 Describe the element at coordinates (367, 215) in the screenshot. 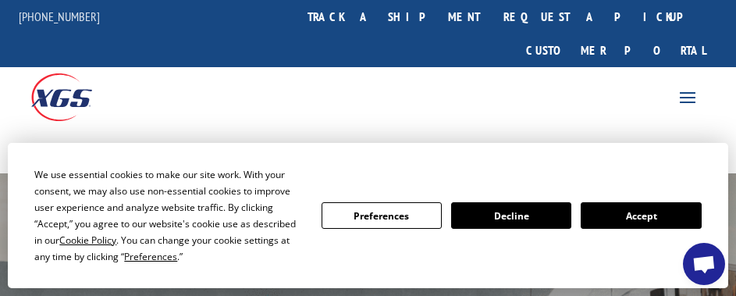

I see `div: Cookie Consent Prompt` at that location.